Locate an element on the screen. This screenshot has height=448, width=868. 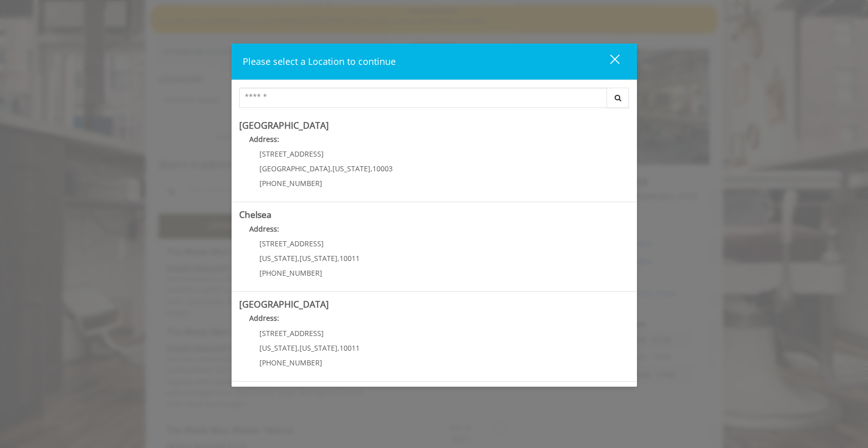
input: Search Center is located at coordinates (423, 98).